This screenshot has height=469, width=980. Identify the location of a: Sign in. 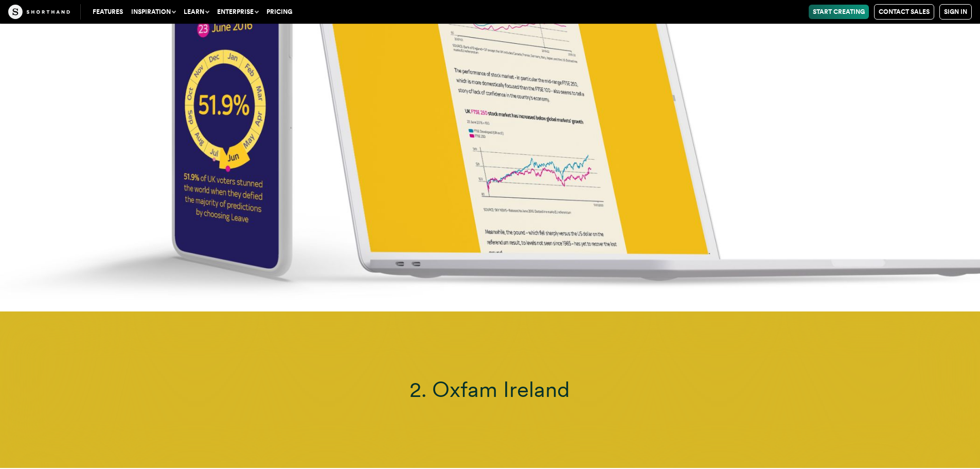
(955, 12).